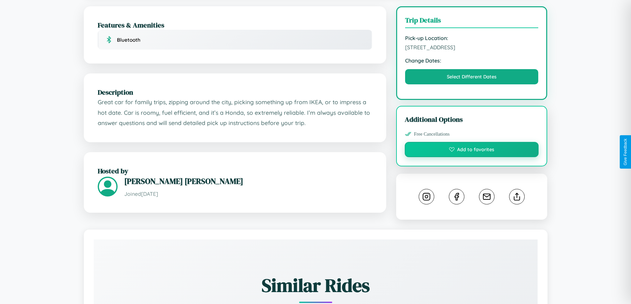  I want to click on strong: Pick-up Location:, so click(471, 38).